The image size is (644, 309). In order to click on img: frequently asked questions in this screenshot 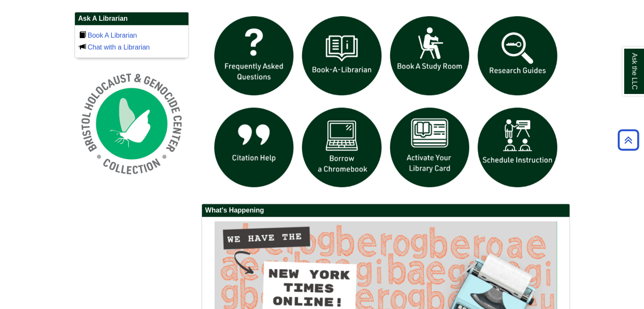, I will do `click(254, 56)`.